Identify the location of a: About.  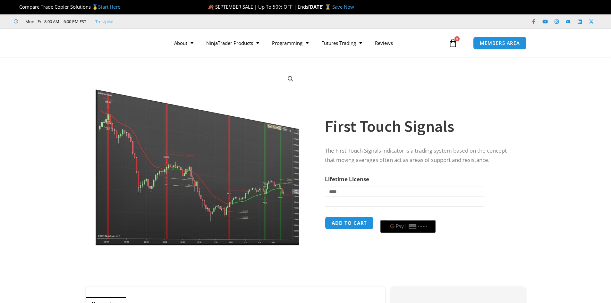
(184, 43).